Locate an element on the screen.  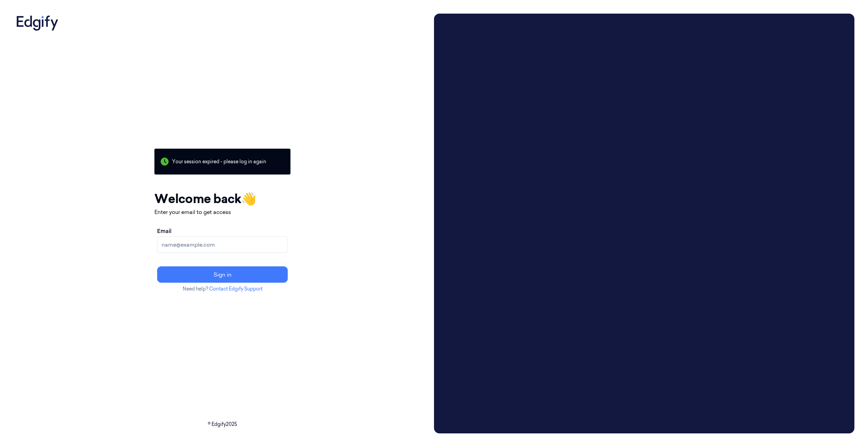
p: Need help? is located at coordinates (222, 289).